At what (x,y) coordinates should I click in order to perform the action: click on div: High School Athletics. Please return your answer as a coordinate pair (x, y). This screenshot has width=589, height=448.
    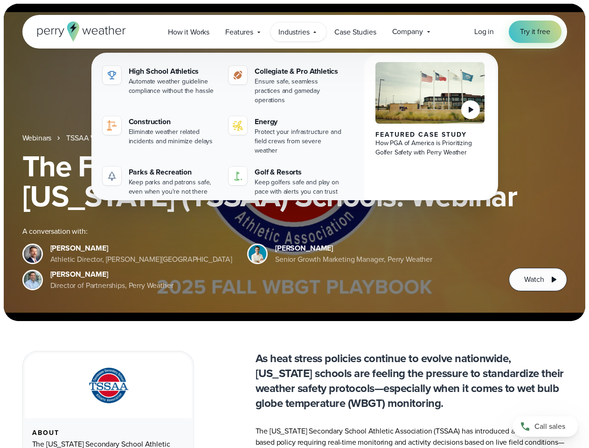
    Looking at the image, I should click on (173, 71).